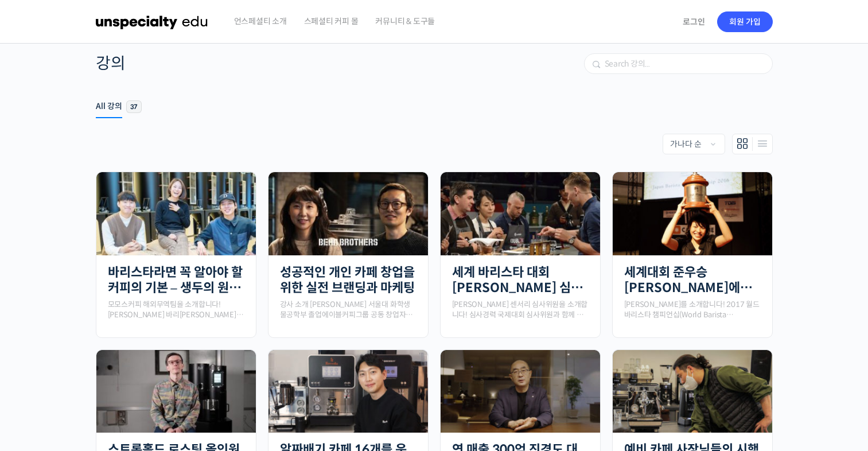 The height and width of the screenshot is (451, 868). What do you see at coordinates (109, 110) in the screenshot?
I see `div: All 강의` at bounding box center [109, 110].